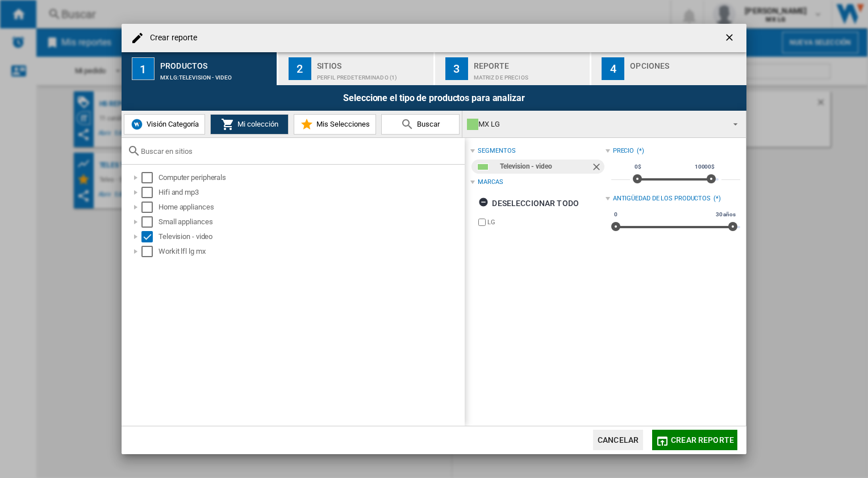  Describe the element at coordinates (546, 222) in the screenshot. I see `label: LG` at that location.